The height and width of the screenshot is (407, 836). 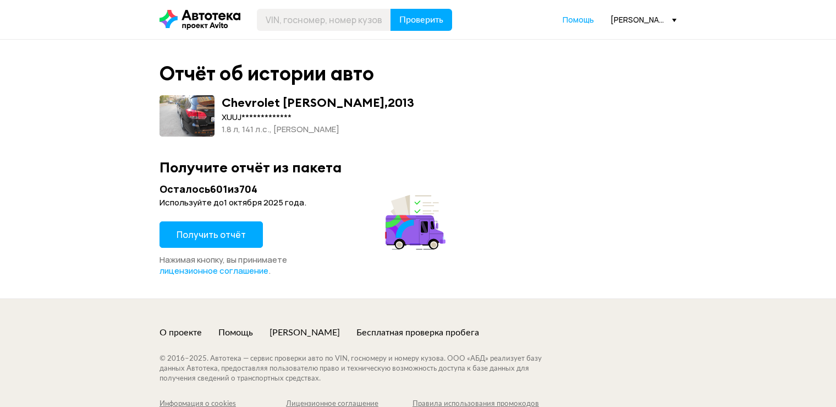 I want to click on a: Бесплатная проверка пробега, so click(x=418, y=332).